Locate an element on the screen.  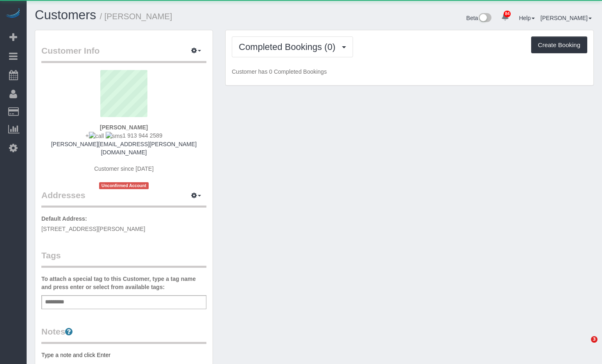
img: Automaid Logo is located at coordinates (13, 14).